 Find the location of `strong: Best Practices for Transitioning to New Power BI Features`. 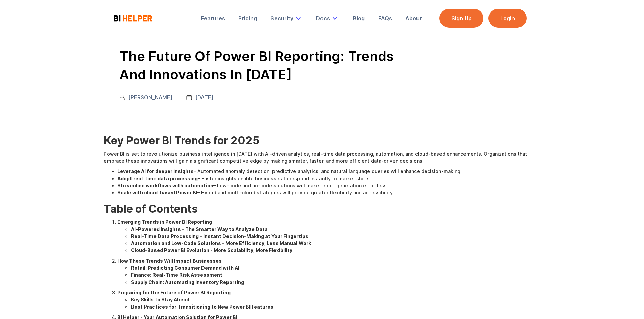

strong: Best Practices for Transitioning to New Power BI Features is located at coordinates (202, 307).